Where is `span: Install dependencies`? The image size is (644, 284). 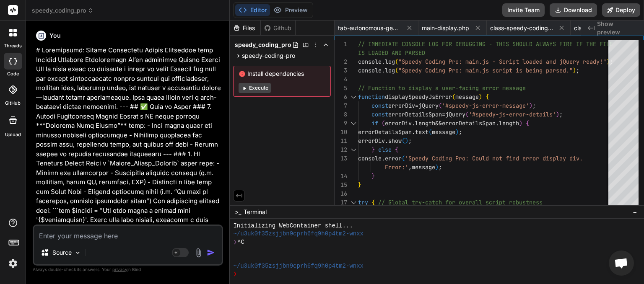
span: Install dependencies is located at coordinates (282, 74).